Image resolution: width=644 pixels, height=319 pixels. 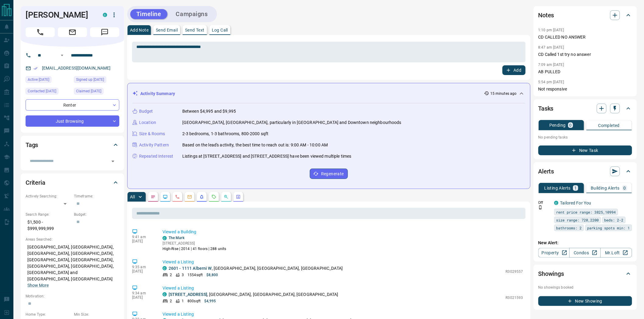 What do you see at coordinates (48, 226) in the screenshot?
I see `p: $1,500 - $999,999,999` at bounding box center [48, 226].